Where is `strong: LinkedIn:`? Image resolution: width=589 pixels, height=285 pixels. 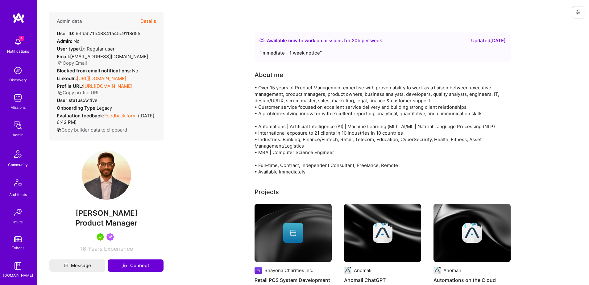
strong: LinkedIn: is located at coordinates (67, 78).